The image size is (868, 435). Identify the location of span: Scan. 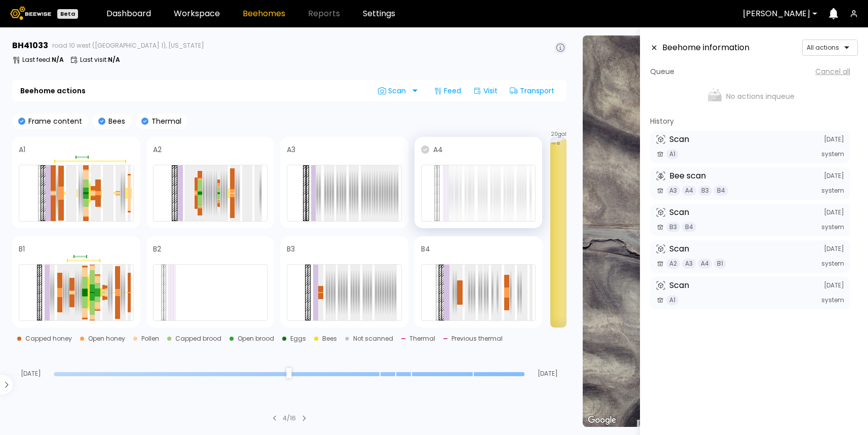
(394, 91).